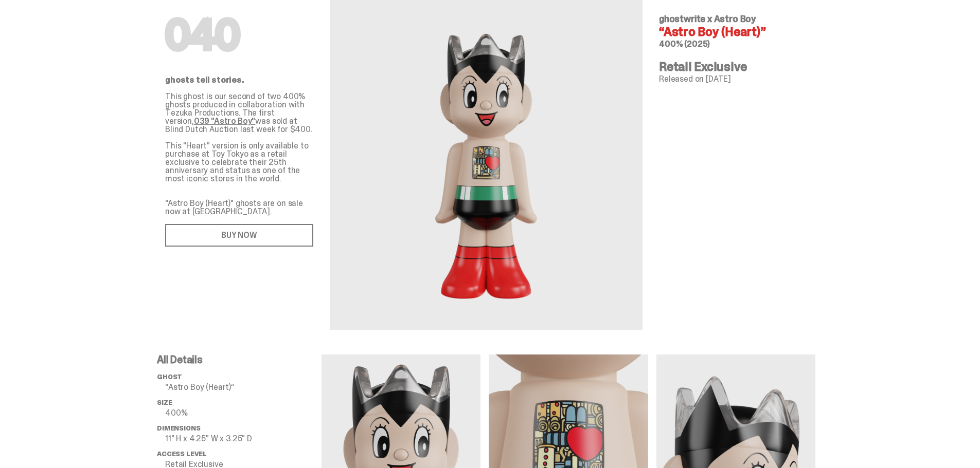  What do you see at coordinates (169, 377) in the screenshot?
I see `span: ghost` at bounding box center [169, 377].